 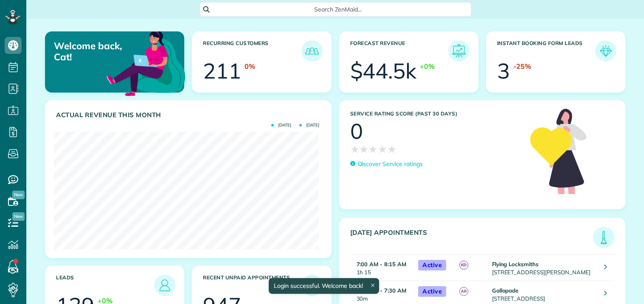 I want to click on p: Welcome back, Cat!, so click(x=96, y=52).